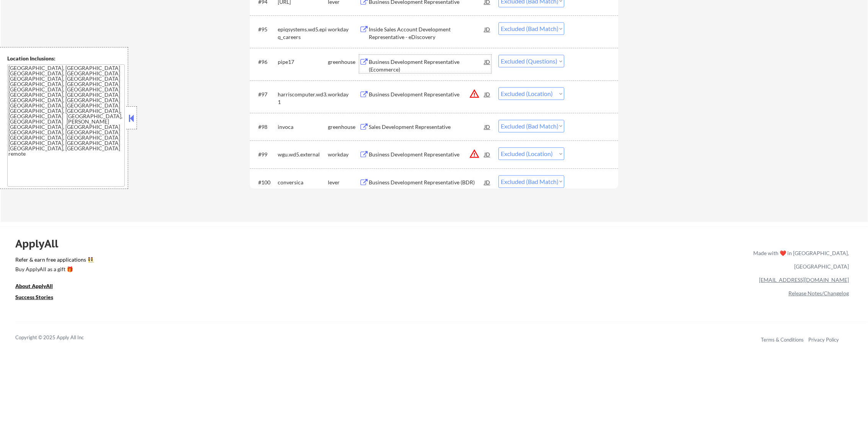 Image resolution: width=868 pixels, height=428 pixels. I want to click on div: #97, so click(265, 95).